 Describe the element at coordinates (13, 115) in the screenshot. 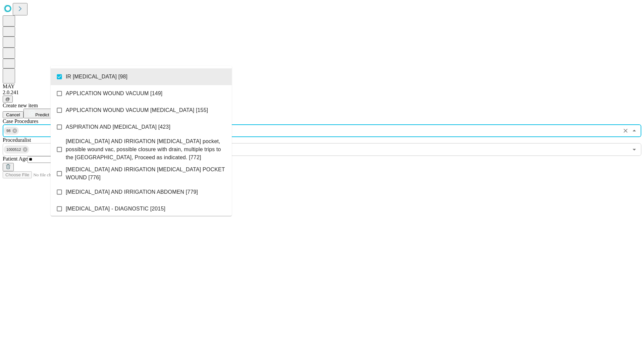

I see `span: Cancel` at that location.